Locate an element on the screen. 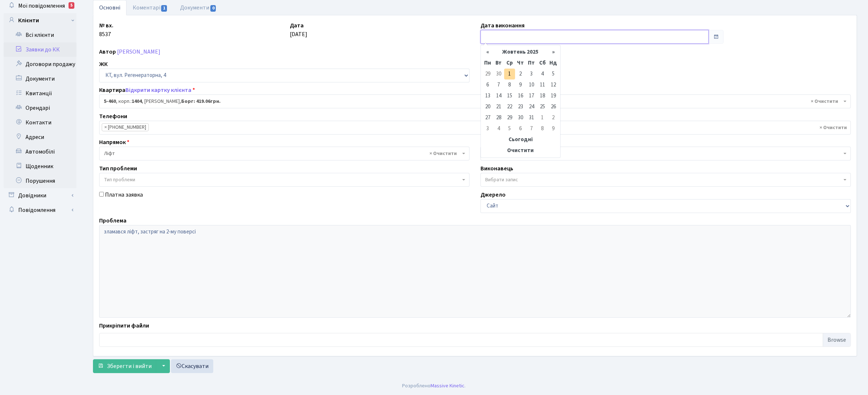  label: Платна заявка is located at coordinates (124, 195).